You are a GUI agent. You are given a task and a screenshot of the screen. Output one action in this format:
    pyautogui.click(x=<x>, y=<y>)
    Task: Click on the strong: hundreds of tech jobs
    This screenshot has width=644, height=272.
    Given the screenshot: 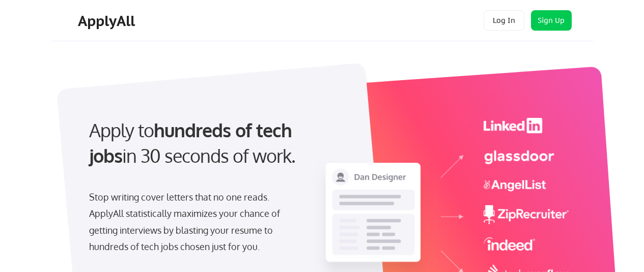 What is the action you would take?
    pyautogui.click(x=193, y=142)
    